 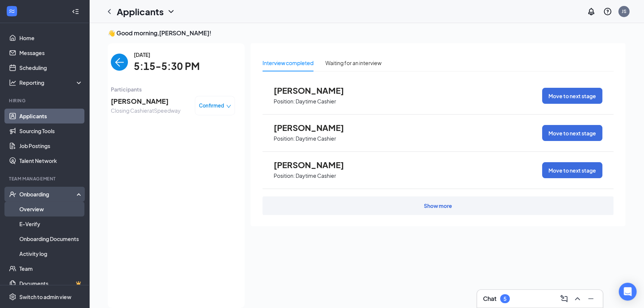 I want to click on div: Onboarding, so click(x=48, y=194).